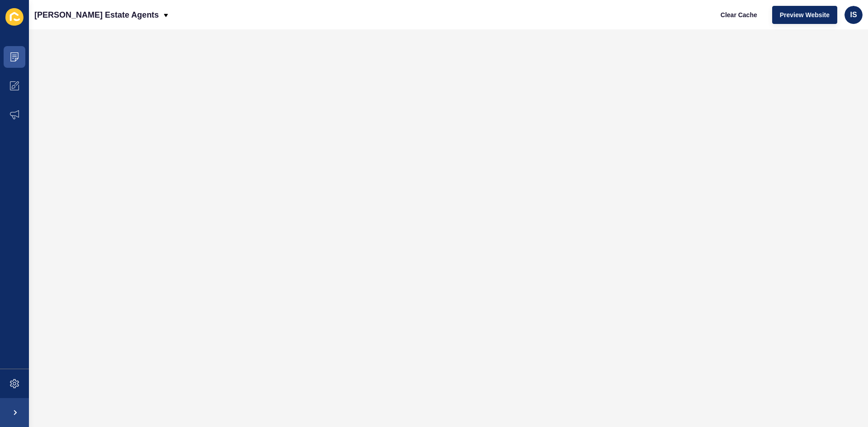 The height and width of the screenshot is (427, 868). Describe the element at coordinates (739, 15) in the screenshot. I see `button: Clear Cache` at that location.